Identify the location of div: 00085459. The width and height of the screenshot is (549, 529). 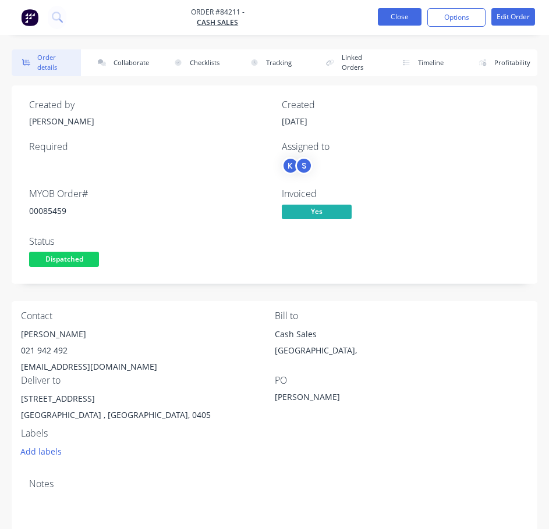
(148, 211).